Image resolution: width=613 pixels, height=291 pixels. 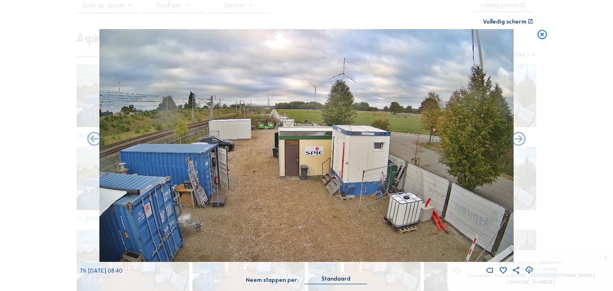 I want to click on i: Back, so click(x=518, y=140).